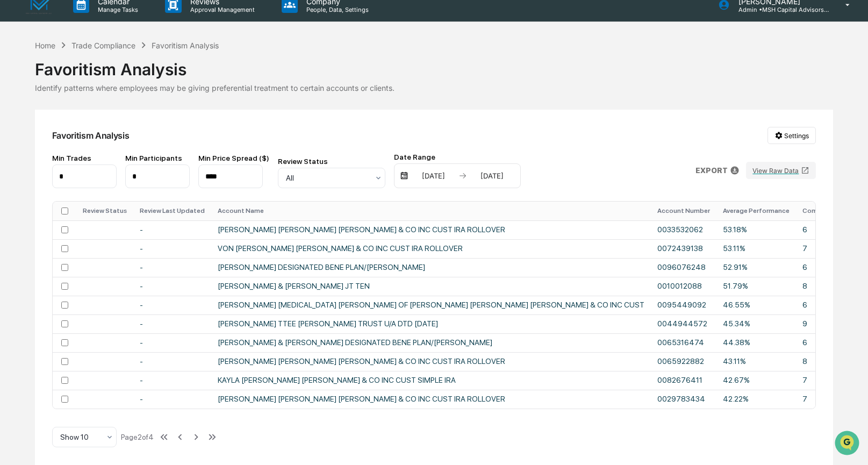 The width and height of the screenshot is (868, 465). Describe the element at coordinates (781, 170) in the screenshot. I see `button: View Raw Data` at that location.